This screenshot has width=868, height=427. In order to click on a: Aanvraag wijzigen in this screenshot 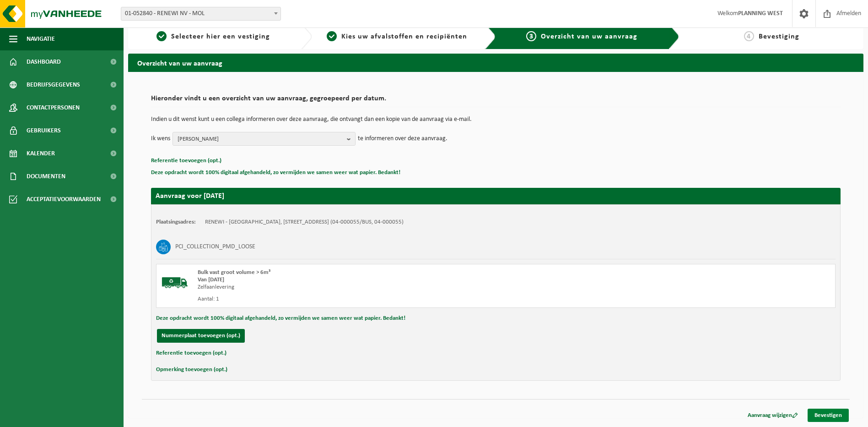, I will do `click(773, 415)`.